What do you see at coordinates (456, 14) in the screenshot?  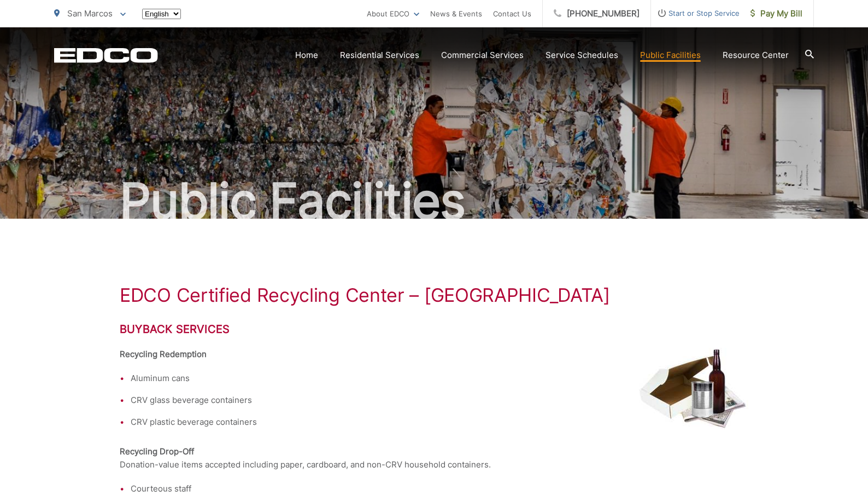 I see `a: News & Events` at bounding box center [456, 14].